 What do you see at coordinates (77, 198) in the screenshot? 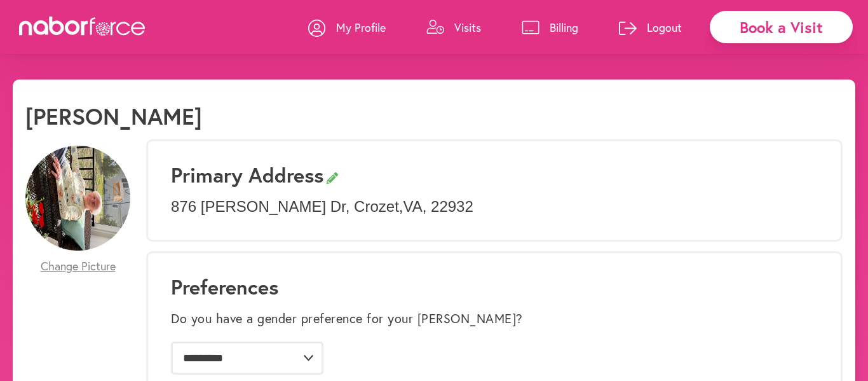
I see `img: uqYd2RFGShe9lnQ2digQ` at bounding box center [77, 198].